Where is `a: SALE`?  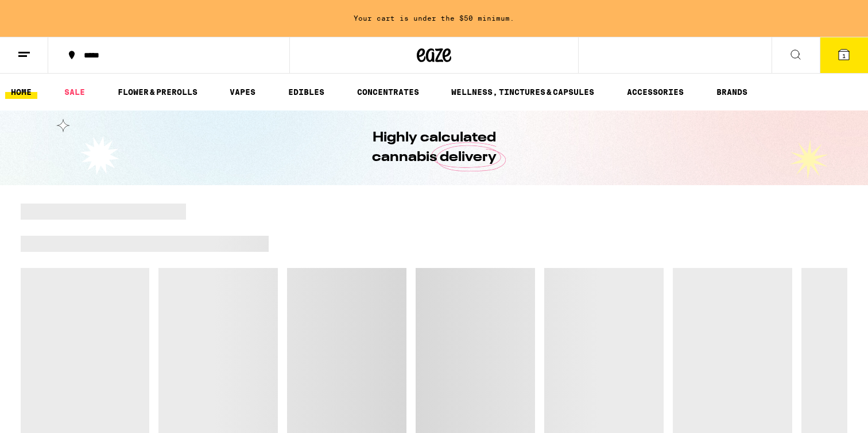
a: SALE is located at coordinates (75, 92).